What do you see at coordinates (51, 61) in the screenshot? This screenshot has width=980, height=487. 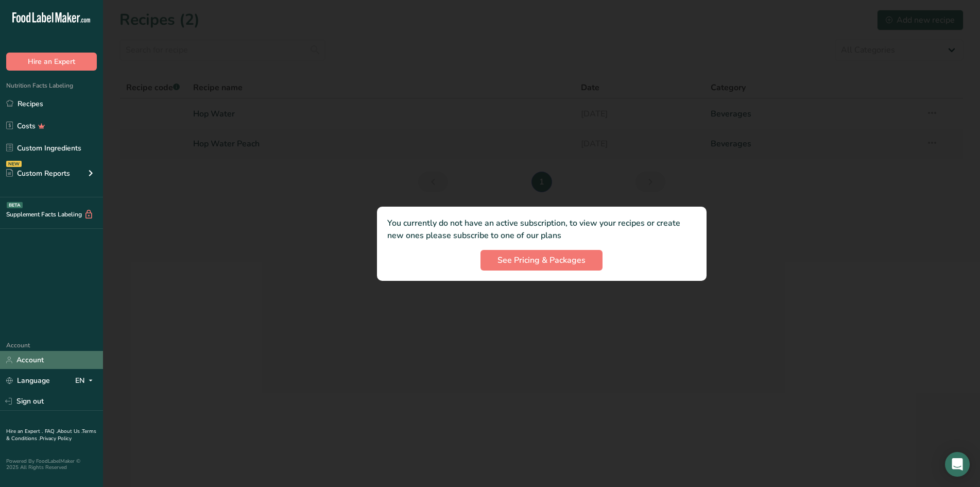 I see `button: Hire an Expert` at bounding box center [51, 61].